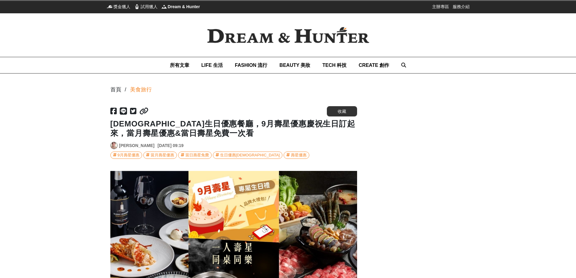  Describe the element at coordinates (122, 7) in the screenshot. I see `span: 獎金獵人` at that location.